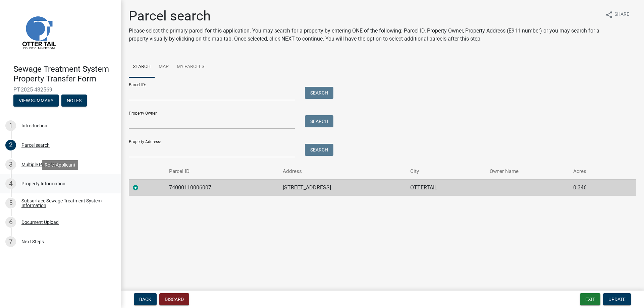 The width and height of the screenshot is (644, 308). Describe the element at coordinates (35, 145) in the screenshot. I see `div: Parcel search` at that location.